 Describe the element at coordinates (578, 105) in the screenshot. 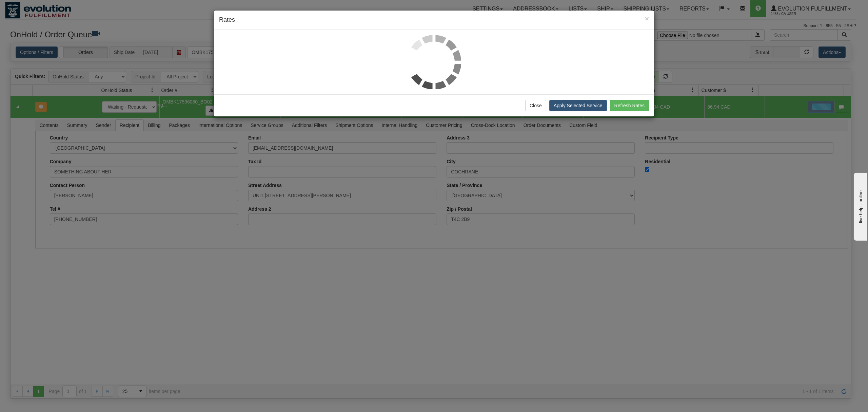

I see `button: Apply Selected Service` at that location.